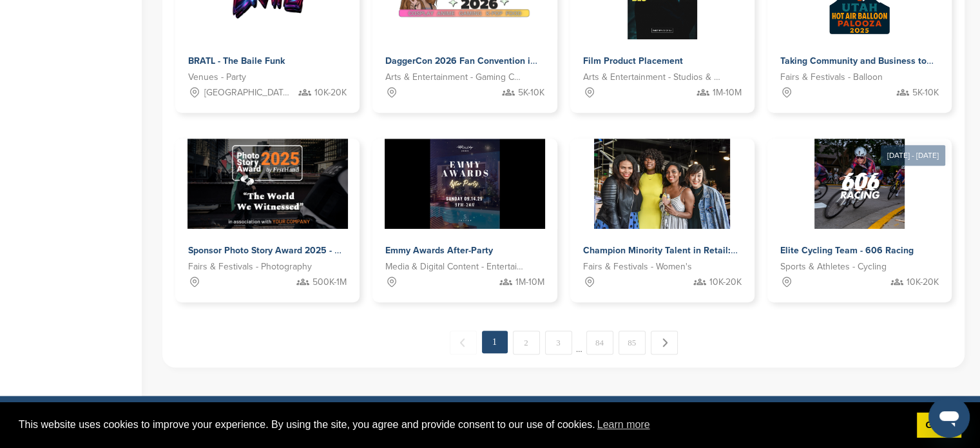  Describe the element at coordinates (633, 60) in the screenshot. I see `span: Film Product Placement` at that location.